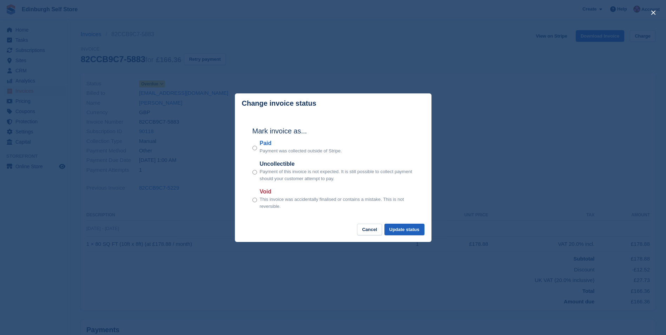 This screenshot has width=666, height=335. What do you see at coordinates (279, 103) in the screenshot?
I see `p: Change invoice status` at bounding box center [279, 103].